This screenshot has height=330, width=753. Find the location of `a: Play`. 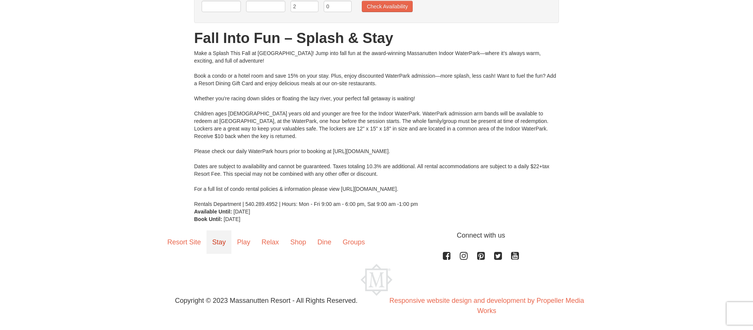

a: Play is located at coordinates (243, 242).